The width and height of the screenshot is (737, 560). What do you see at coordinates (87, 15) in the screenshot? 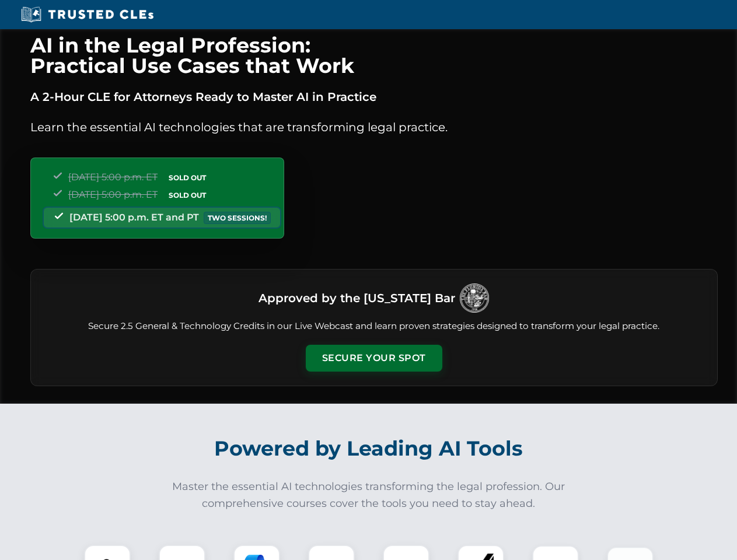
I see `img: Trusted CLEs` at bounding box center [87, 15].